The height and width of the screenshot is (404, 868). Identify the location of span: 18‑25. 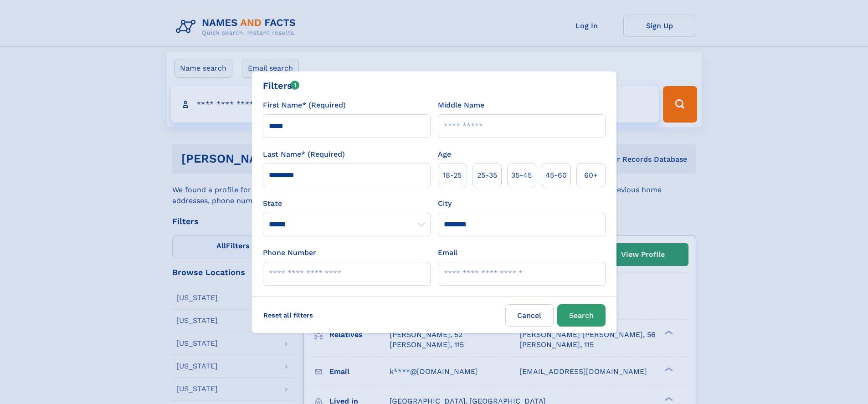
(452, 175).